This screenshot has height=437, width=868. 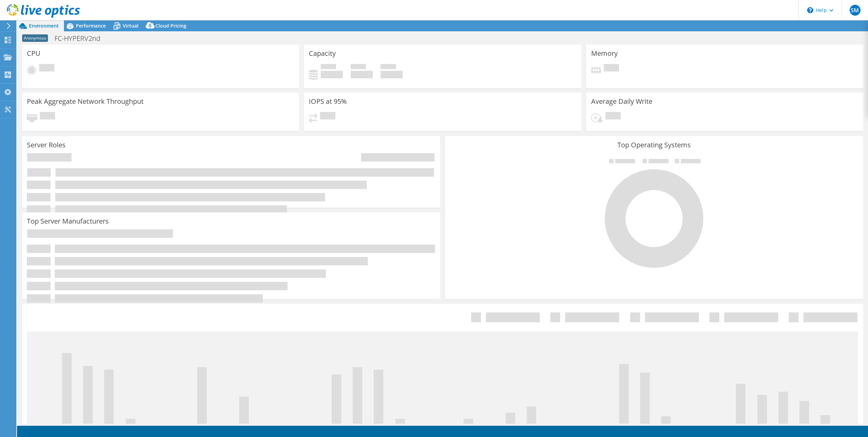 I want to click on h3: CPU, so click(x=34, y=54).